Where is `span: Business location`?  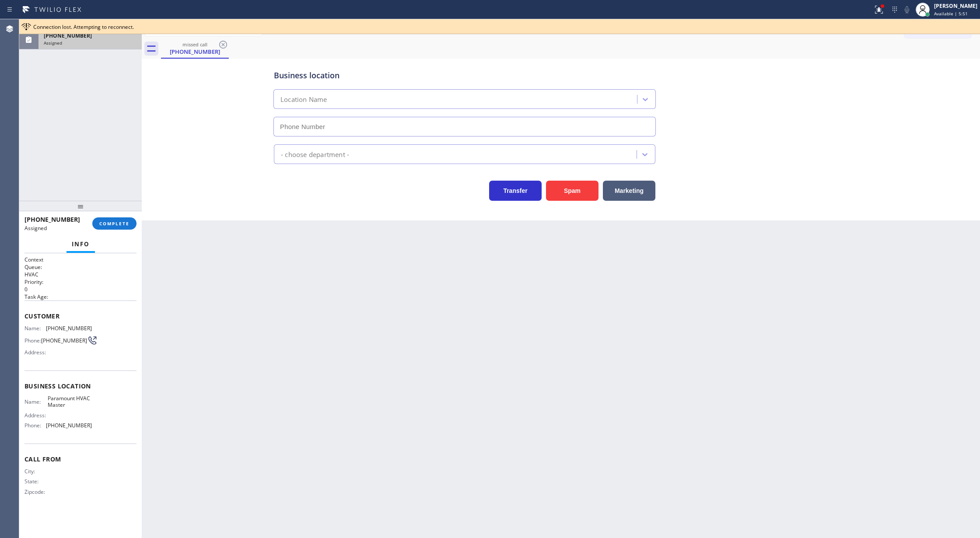
span: Business location is located at coordinates (80, 386).